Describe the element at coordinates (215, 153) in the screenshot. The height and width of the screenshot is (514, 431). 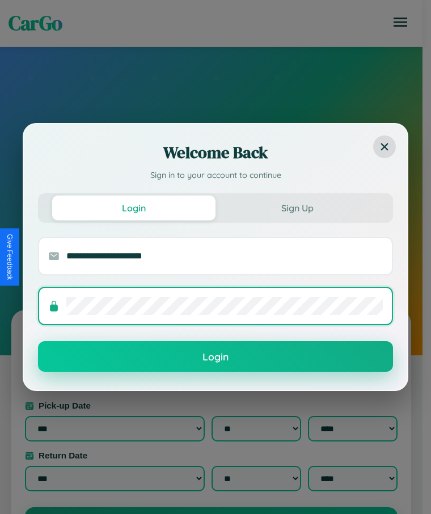
I see `h2: Welcome Back` at that location.